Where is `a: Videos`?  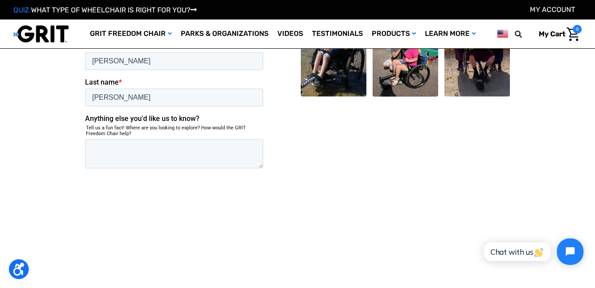 a: Videos is located at coordinates (290, 34).